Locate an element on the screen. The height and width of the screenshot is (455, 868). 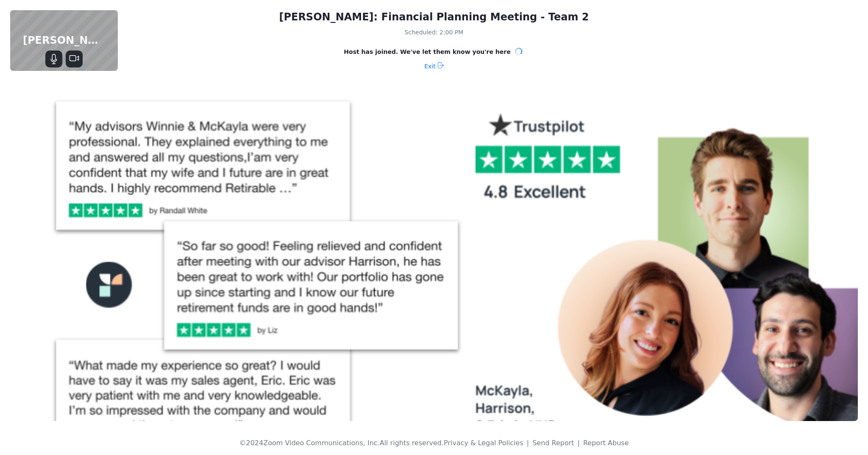
img: waiting room background is located at coordinates (434, 257).